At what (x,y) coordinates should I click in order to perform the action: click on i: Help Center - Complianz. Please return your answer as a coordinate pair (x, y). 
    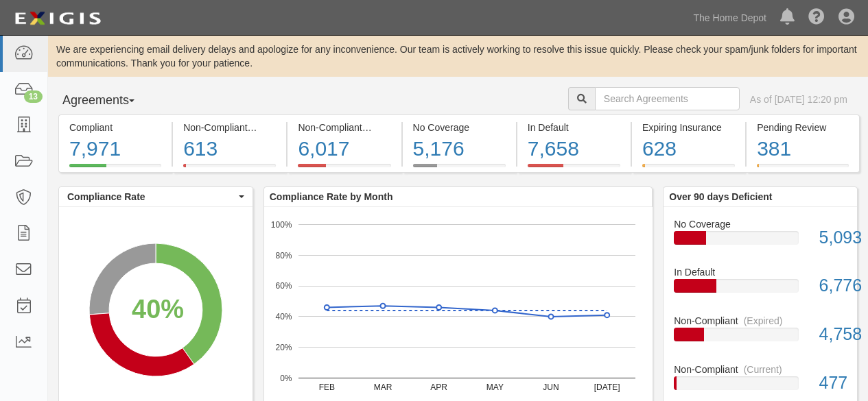
    Looking at the image, I should click on (816, 18).